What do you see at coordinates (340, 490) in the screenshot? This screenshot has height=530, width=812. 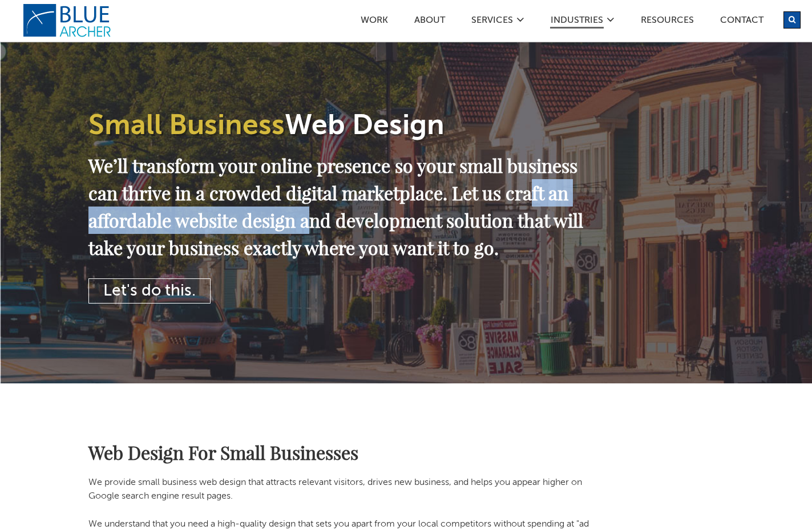 I see `p: We provide small business web design that attracts relevant visitors, drives new business, and he...` at bounding box center [340, 490].